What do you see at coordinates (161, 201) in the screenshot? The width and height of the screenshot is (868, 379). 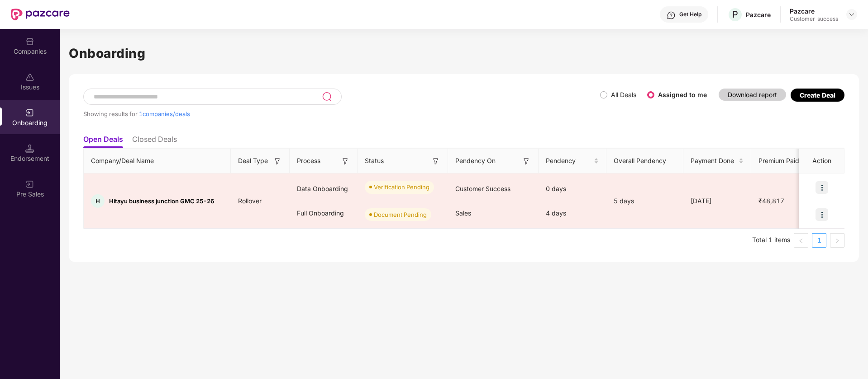 I see `span: Hitayu business junction GMC 25-26` at bounding box center [161, 201].